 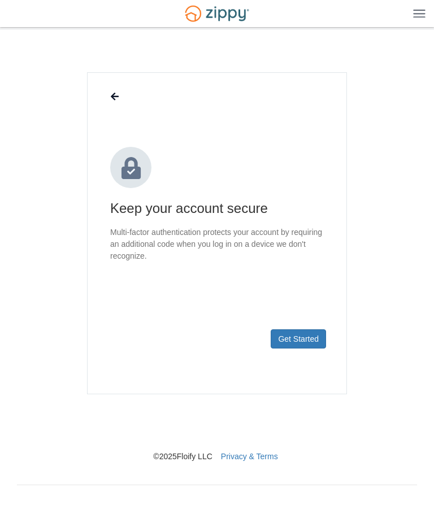 What do you see at coordinates (298, 339) in the screenshot?
I see `button: Get Started` at bounding box center [298, 339].